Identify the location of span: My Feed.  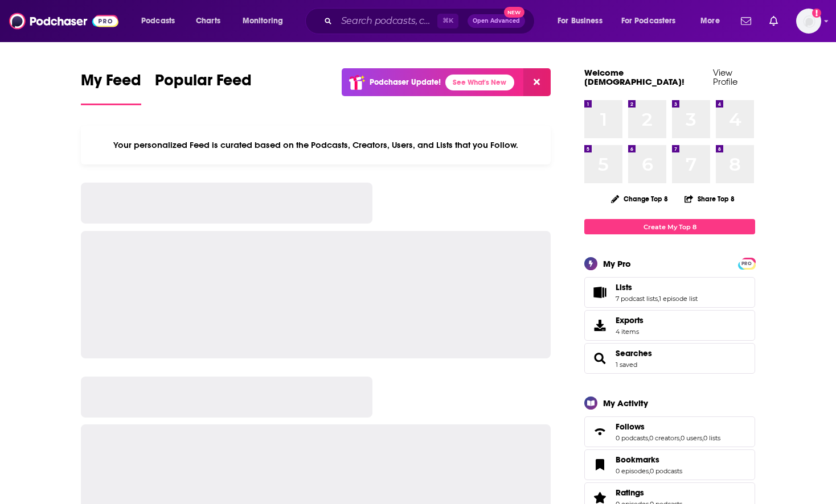
(111, 83).